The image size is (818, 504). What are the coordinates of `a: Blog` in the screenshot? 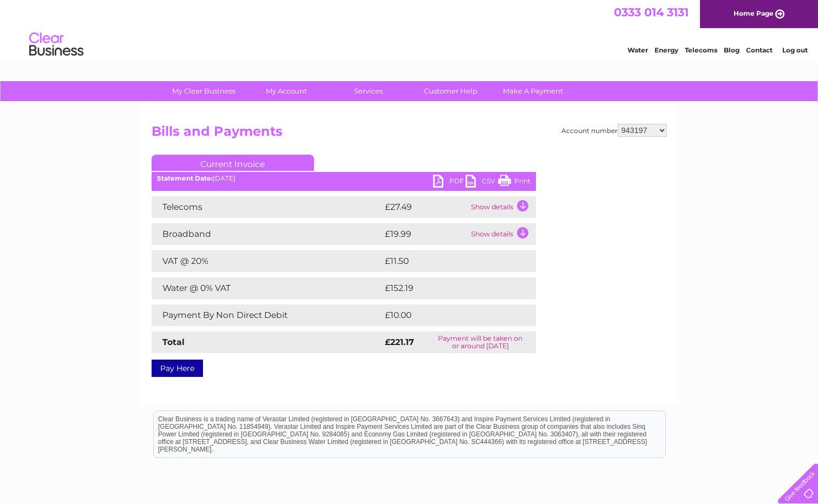 It's located at (731, 50).